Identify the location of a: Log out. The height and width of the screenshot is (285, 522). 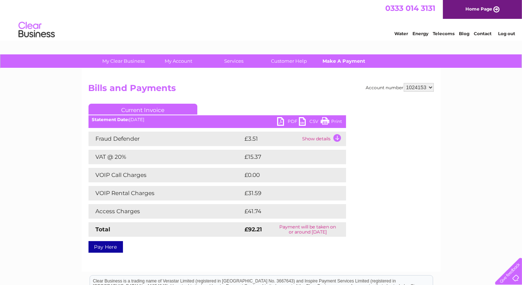
(507, 33).